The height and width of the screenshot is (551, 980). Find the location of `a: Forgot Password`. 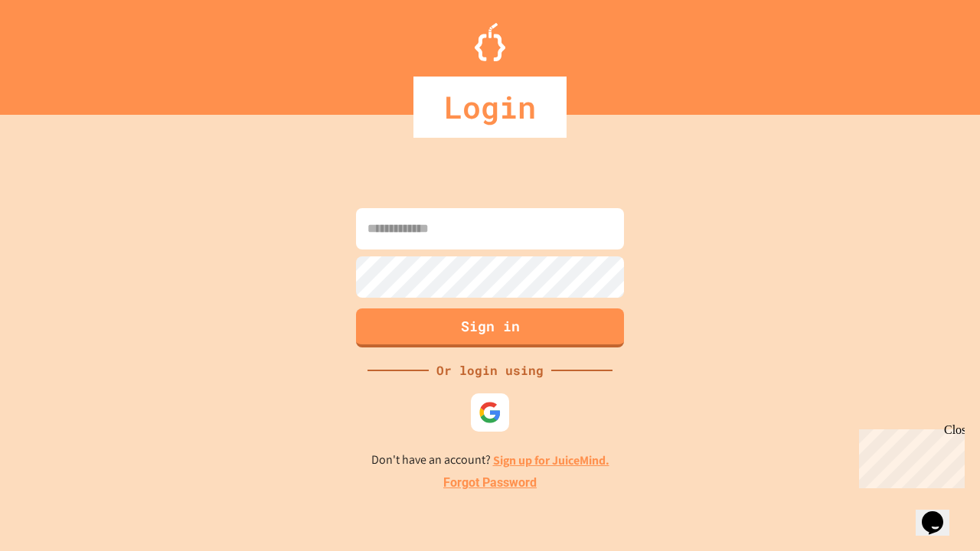

a: Forgot Password is located at coordinates (490, 483).